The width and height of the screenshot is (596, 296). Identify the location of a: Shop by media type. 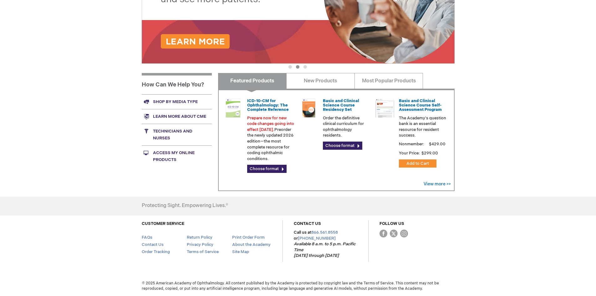
(177, 101).